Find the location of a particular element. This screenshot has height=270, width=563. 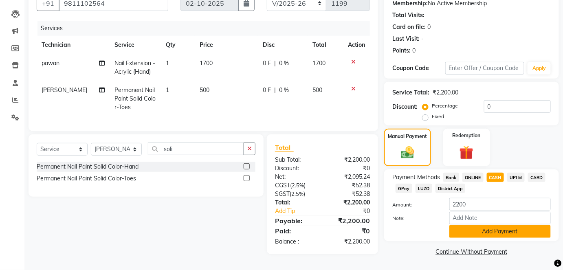

span: Payment Methods is located at coordinates (416, 177).